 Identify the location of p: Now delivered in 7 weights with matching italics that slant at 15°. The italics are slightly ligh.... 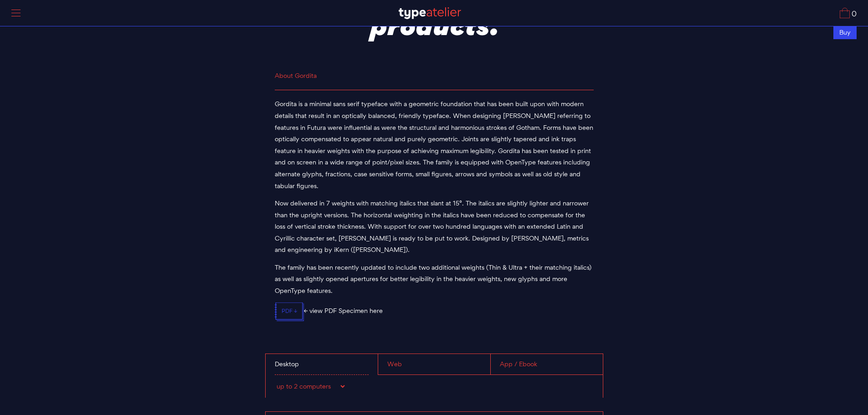
(434, 227).